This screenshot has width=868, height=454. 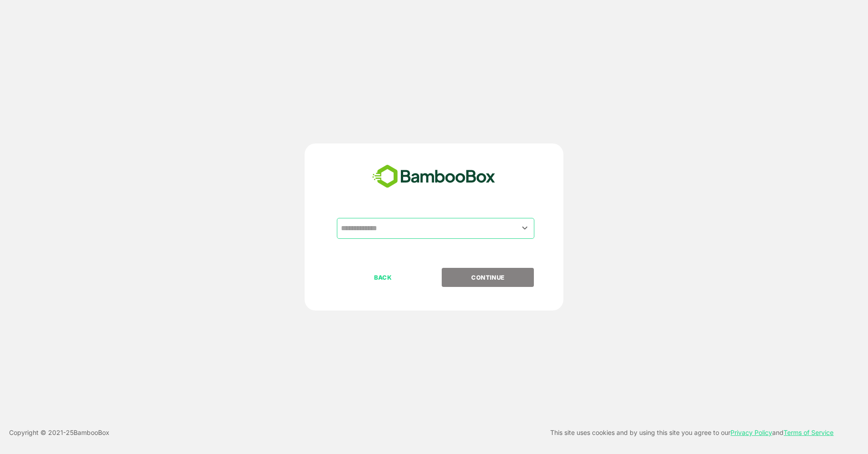 What do you see at coordinates (383, 278) in the screenshot?
I see `button: BACK` at bounding box center [383, 278].